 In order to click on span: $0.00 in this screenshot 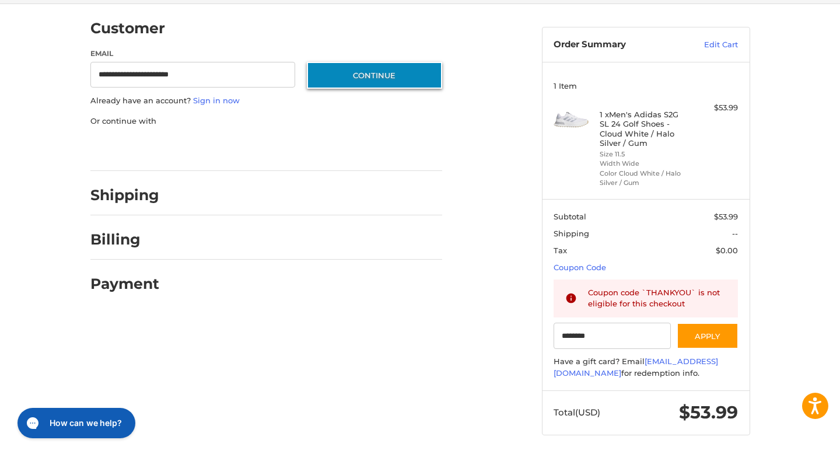, I will do `click(727, 250)`.